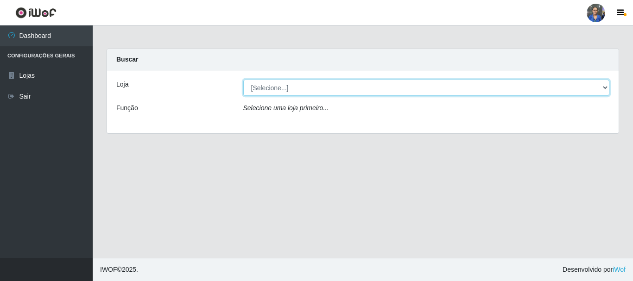  Describe the element at coordinates (122, 84) in the screenshot. I see `label: Loja` at that location.